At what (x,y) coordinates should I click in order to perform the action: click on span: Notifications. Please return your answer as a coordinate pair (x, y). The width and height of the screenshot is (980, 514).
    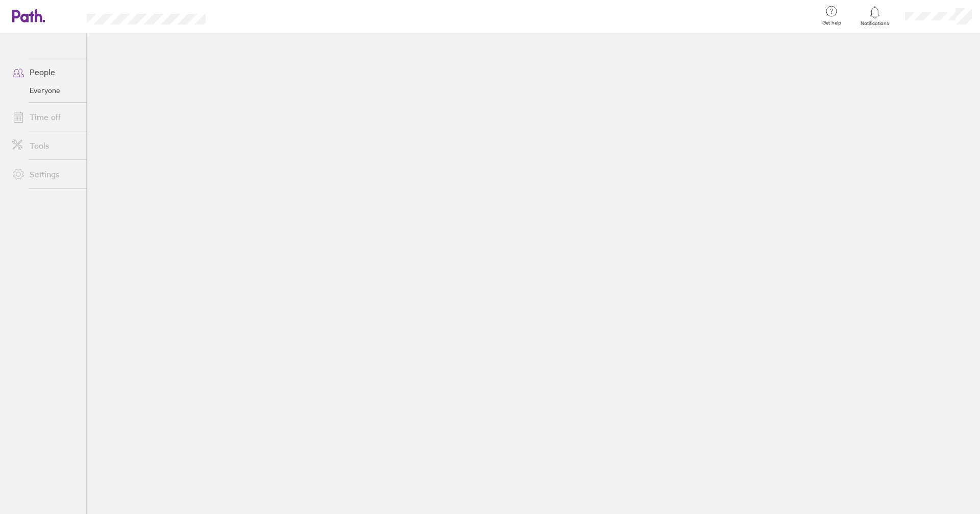
    Looking at the image, I should click on (875, 24).